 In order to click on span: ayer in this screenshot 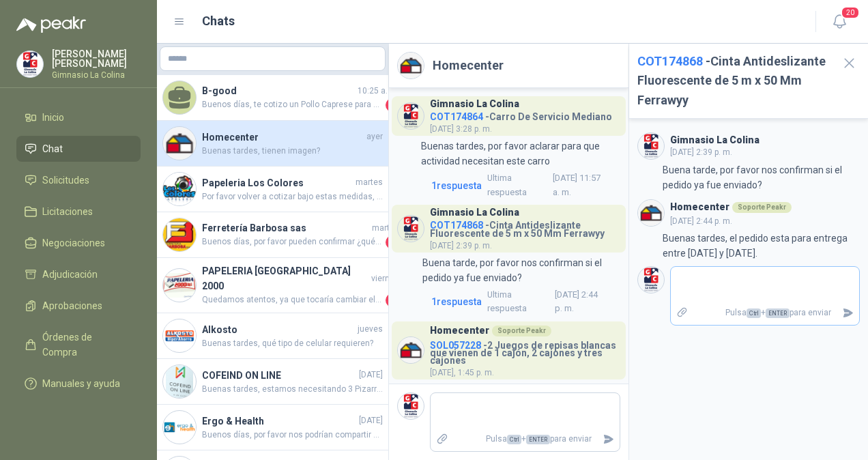, I will do `click(375, 137)`.